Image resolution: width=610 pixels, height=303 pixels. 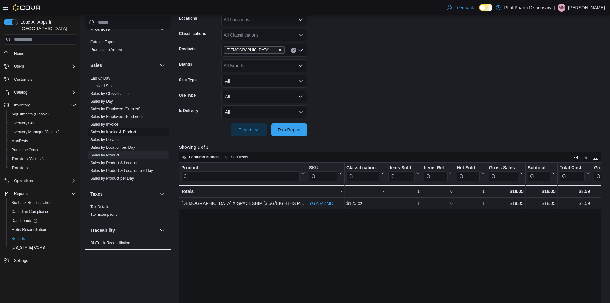 What do you see at coordinates (365, 173) in the screenshot?
I see `button: Classification` at bounding box center [365, 173].